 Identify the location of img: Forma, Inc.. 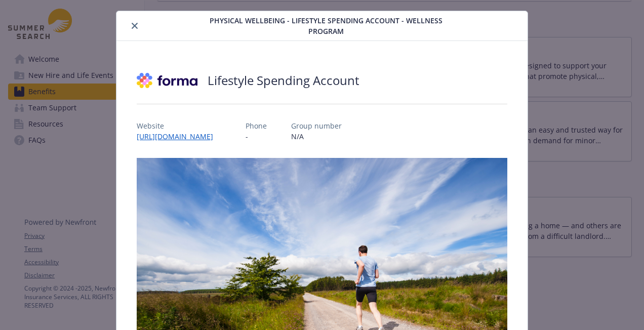
(167, 80).